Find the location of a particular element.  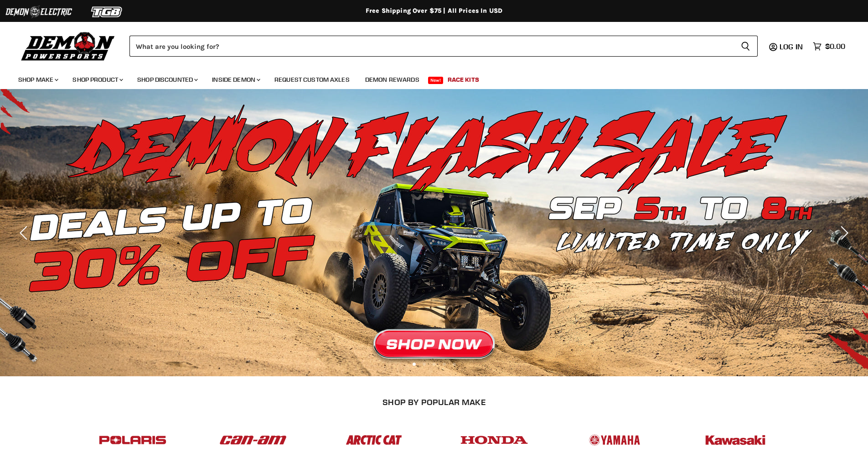

a: Shop Discounted is located at coordinates (167, 79).